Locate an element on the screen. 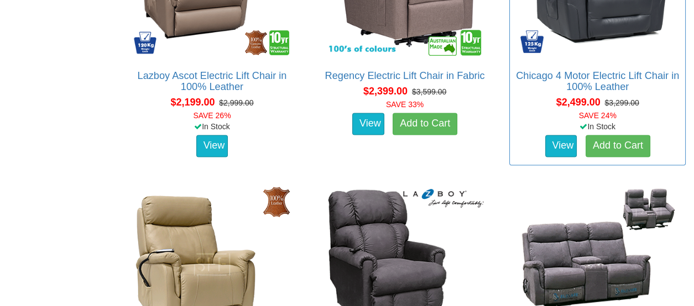  span: $2,199.00 is located at coordinates (192, 102).